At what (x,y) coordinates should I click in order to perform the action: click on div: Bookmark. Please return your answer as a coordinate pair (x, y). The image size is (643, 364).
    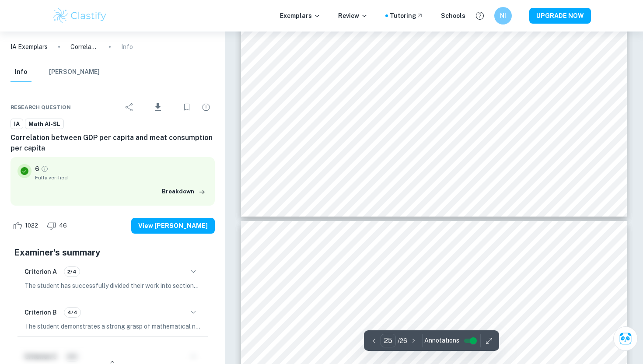
    Looking at the image, I should click on (186, 107).